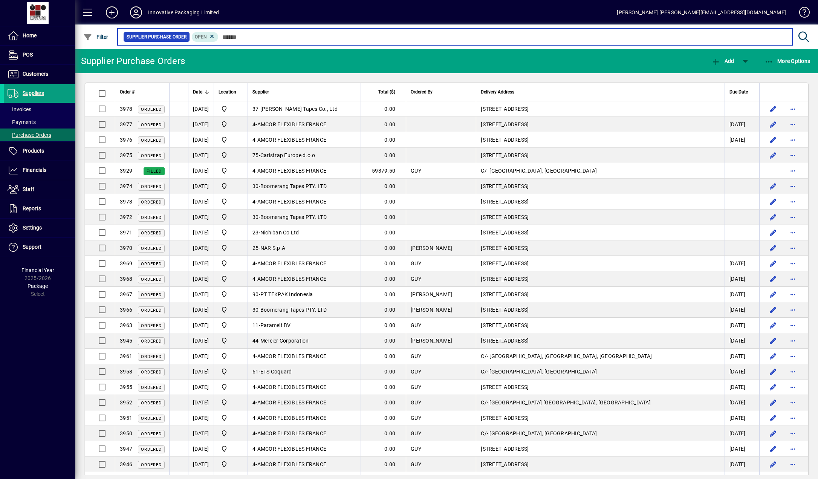 This screenshot has height=479, width=818. Describe the element at coordinates (126, 294) in the screenshot. I see `span: 3967` at that location.